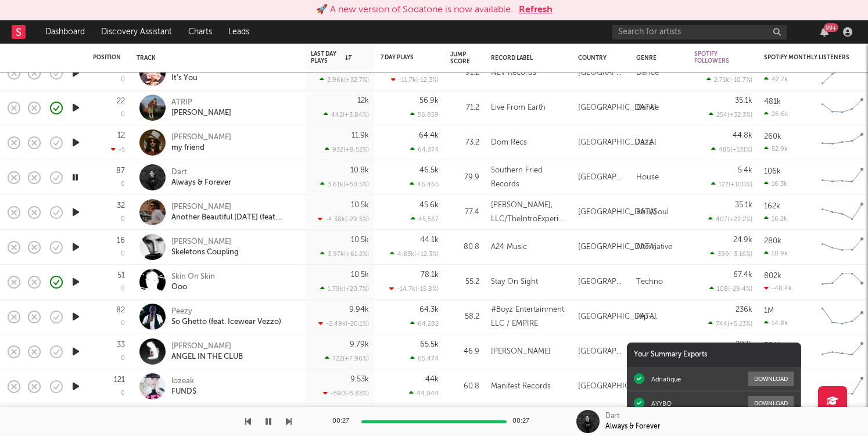 This screenshot has width=868, height=436. Describe the element at coordinates (65, 32) in the screenshot. I see `a: Dashboard` at that location.